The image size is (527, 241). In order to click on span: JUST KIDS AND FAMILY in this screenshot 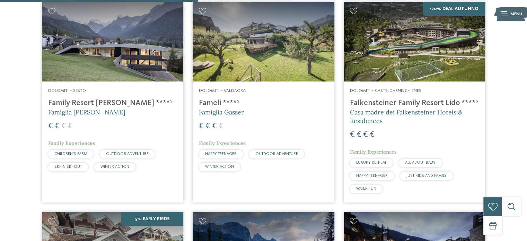, I will do `click(427, 176)`.